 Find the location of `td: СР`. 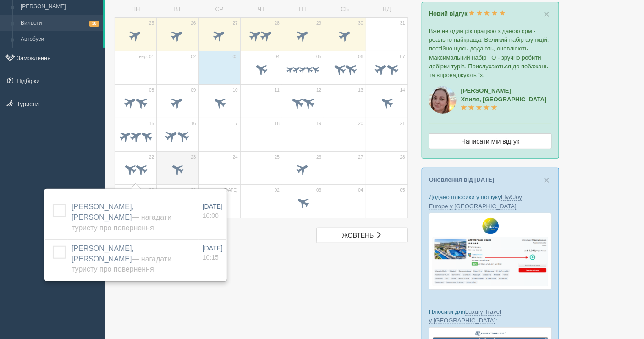

td: СР is located at coordinates (219, 9).